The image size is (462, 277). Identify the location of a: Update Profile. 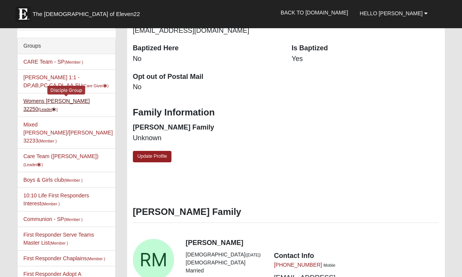
(152, 156).